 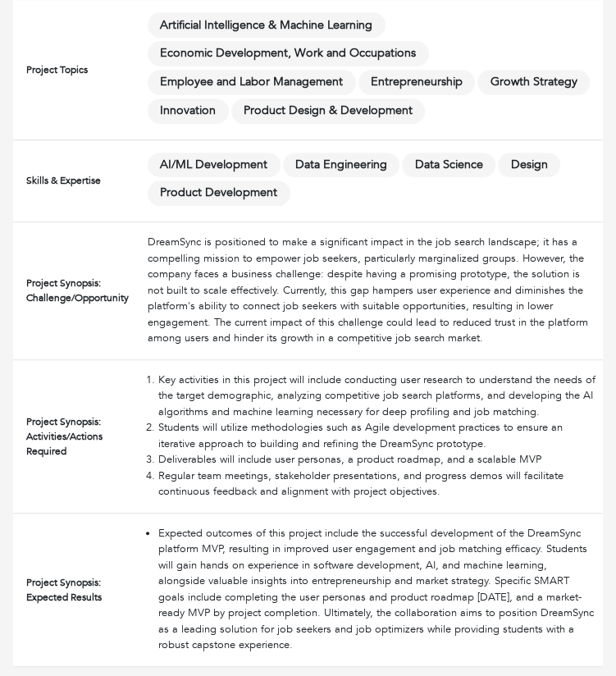 I want to click on span: Economic Development, Work and Occupations, so click(x=288, y=53).